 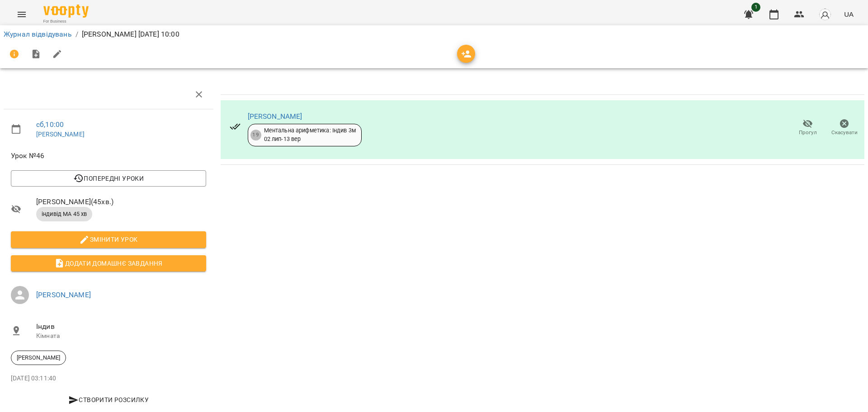 What do you see at coordinates (21, 15) in the screenshot?
I see `button: Menu` at bounding box center [21, 15].